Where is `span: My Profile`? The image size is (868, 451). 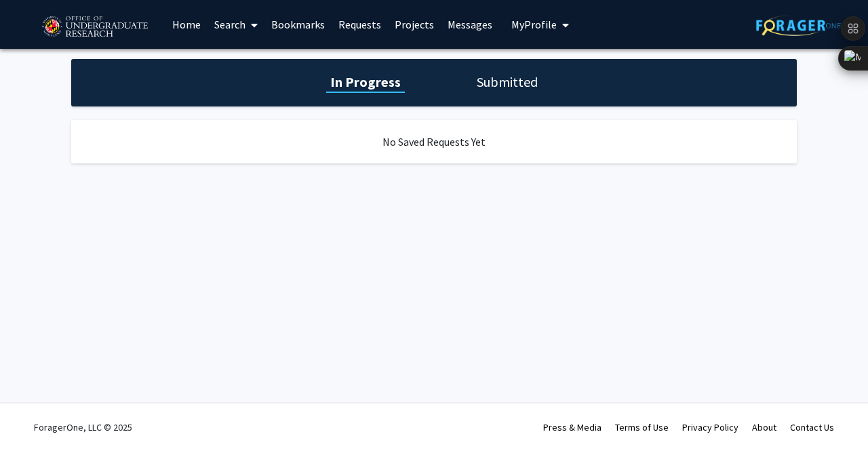 span: My Profile is located at coordinates (534, 24).